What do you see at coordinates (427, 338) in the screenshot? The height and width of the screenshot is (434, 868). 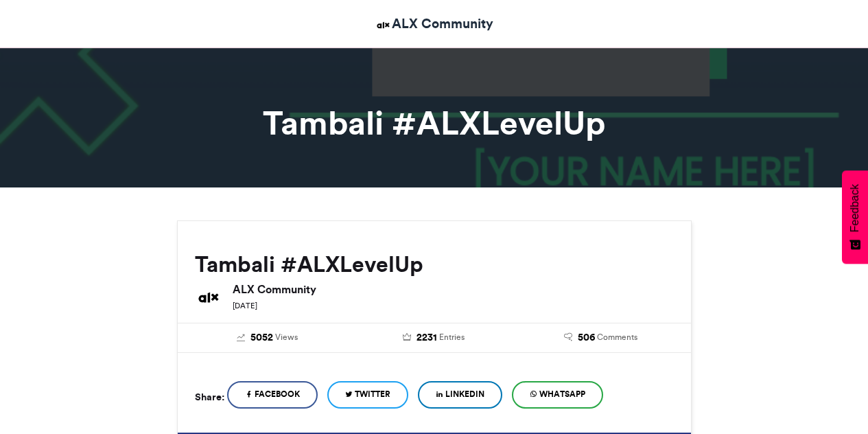 I see `span: 2231` at bounding box center [427, 338].